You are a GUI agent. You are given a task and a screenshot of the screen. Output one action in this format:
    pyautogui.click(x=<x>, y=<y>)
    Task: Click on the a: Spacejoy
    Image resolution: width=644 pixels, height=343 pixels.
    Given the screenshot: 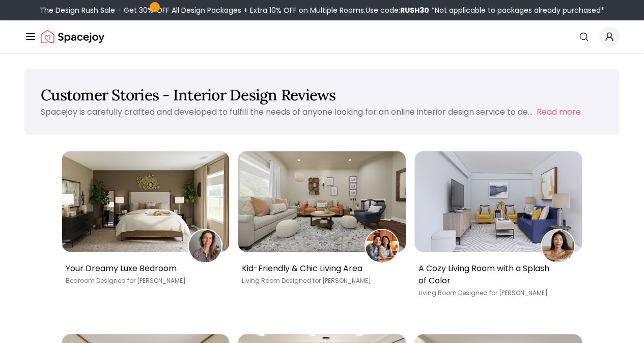 What is the action you would take?
    pyautogui.click(x=72, y=37)
    